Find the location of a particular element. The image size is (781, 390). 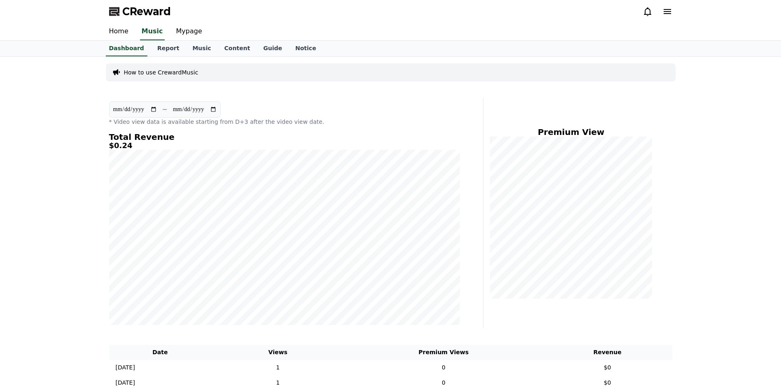

td: $0 is located at coordinates (607, 368).